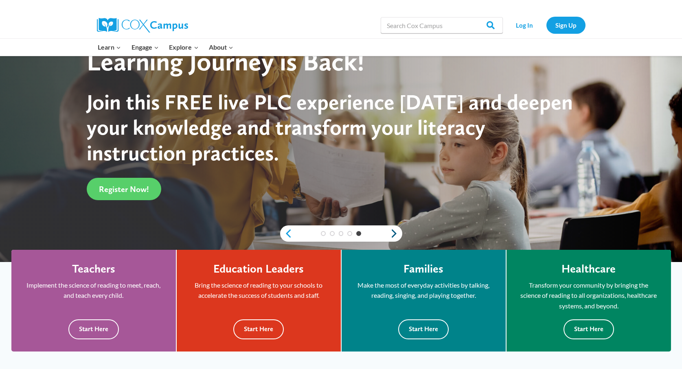 The width and height of the screenshot is (682, 369). What do you see at coordinates (524, 25) in the screenshot?
I see `a: Log In` at bounding box center [524, 25].